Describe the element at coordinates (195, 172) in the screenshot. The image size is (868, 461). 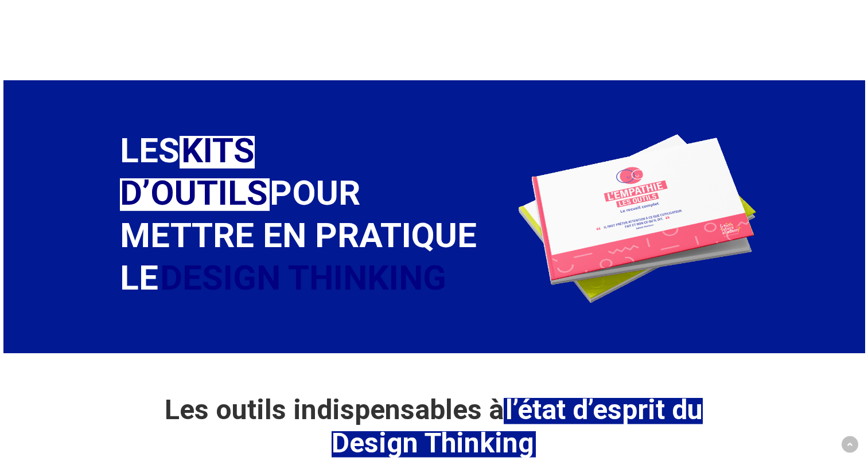
I see `em: KITS D’OUTILS` at that location.